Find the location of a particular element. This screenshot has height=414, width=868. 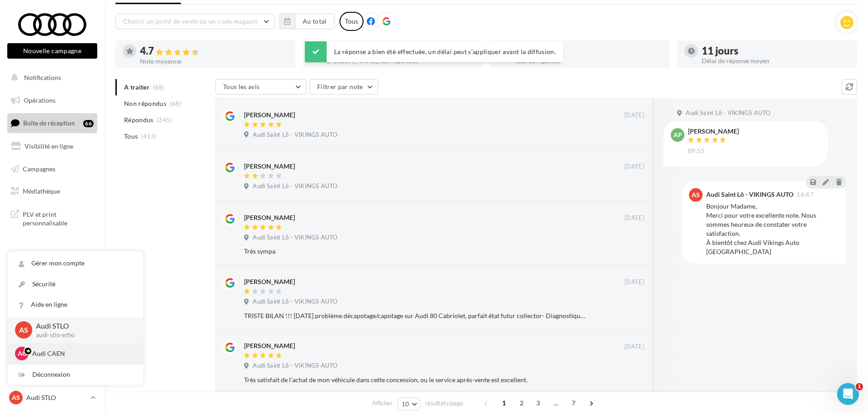

a: Campagnes is located at coordinates (53, 169).